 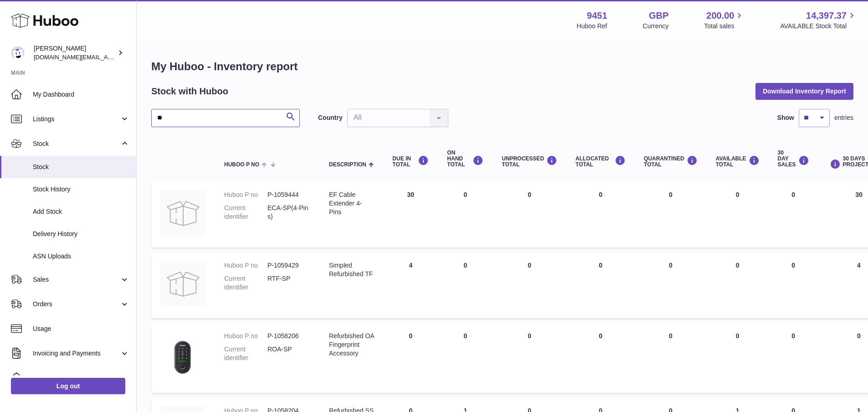 I want to click on label: Country, so click(x=331, y=118).